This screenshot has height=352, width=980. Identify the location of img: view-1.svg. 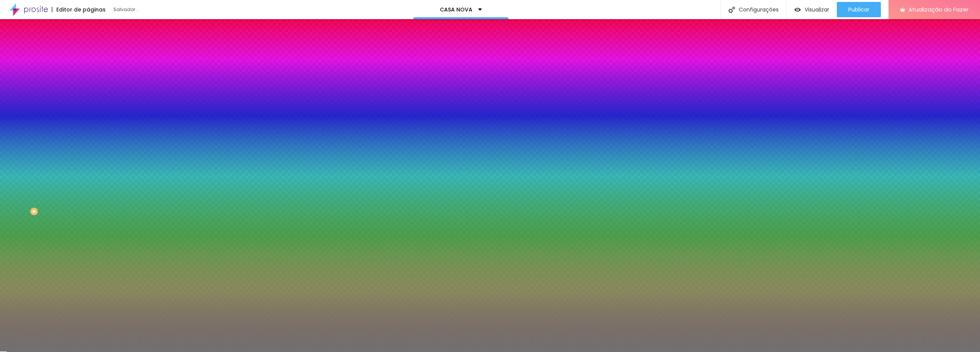
(798, 10).